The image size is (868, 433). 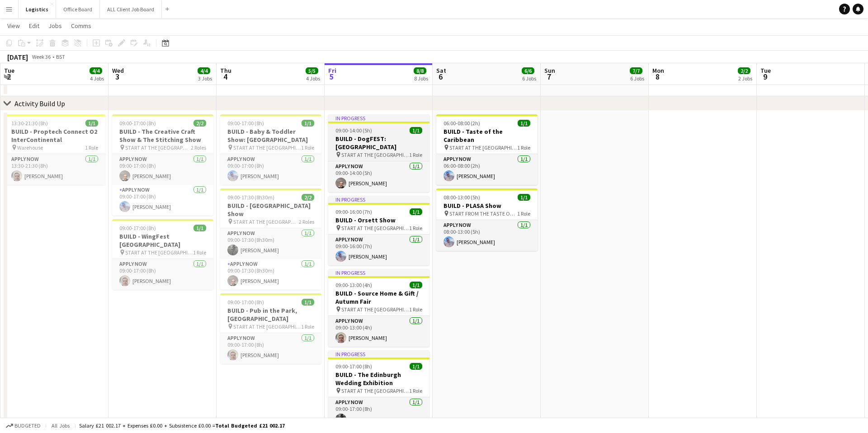 What do you see at coordinates (354, 212) in the screenshot?
I see `span: 09:00-16:00 (7h)` at bounding box center [354, 212].